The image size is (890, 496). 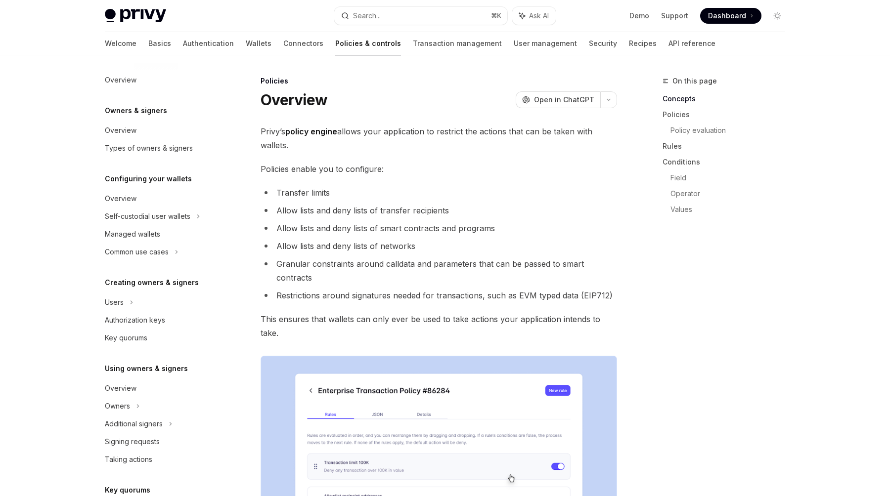 What do you see at coordinates (695, 81) in the screenshot?
I see `span: On this page` at bounding box center [695, 81].